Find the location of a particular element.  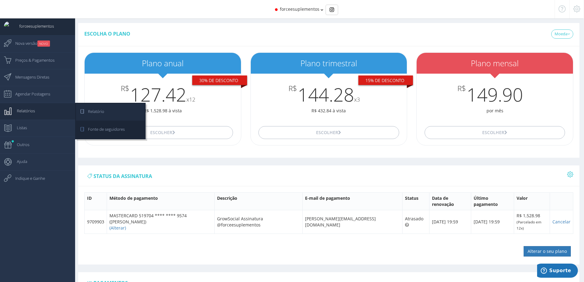

h2: Plano anual is located at coordinates (163, 63).